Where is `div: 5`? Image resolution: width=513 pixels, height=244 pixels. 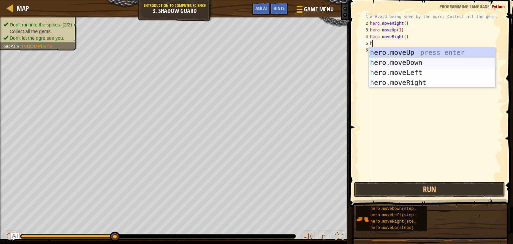 div: 5 is located at coordinates (364, 43).